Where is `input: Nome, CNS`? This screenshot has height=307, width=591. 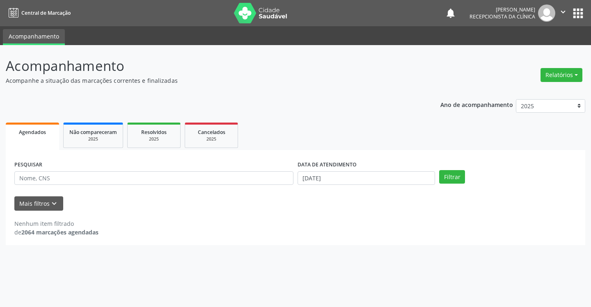 input: Nome, CNS is located at coordinates (154, 178).